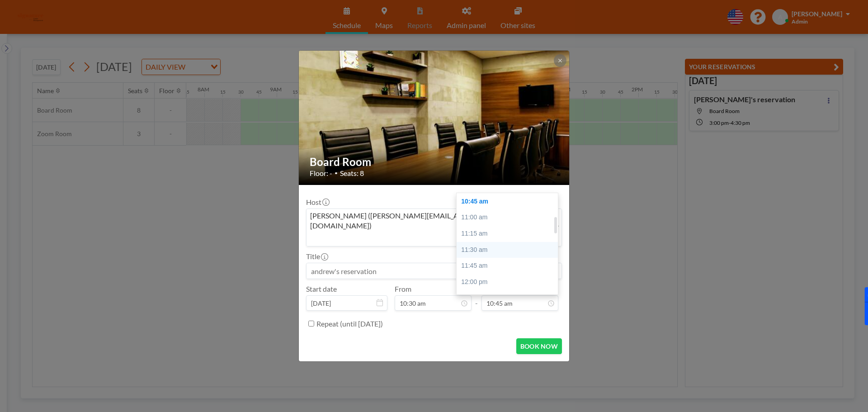 The width and height of the screenshot is (868, 412). What do you see at coordinates (434, 271) in the screenshot?
I see `input: andrew's reservation` at bounding box center [434, 271].